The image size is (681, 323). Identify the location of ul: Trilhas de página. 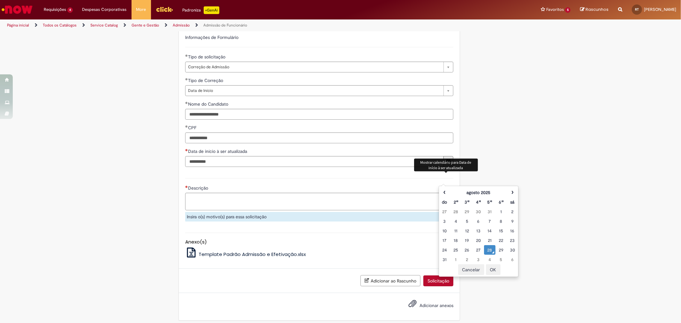
(227, 25).